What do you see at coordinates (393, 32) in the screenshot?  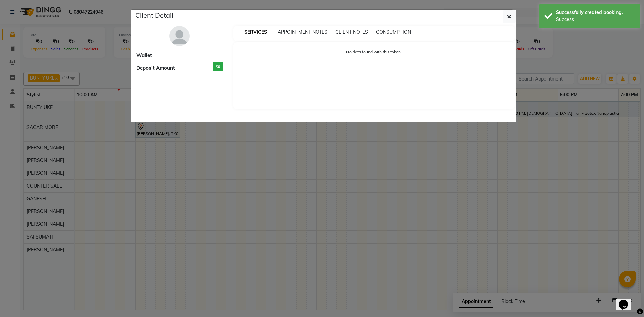 I see `span: CONSUMPTION` at bounding box center [393, 32].